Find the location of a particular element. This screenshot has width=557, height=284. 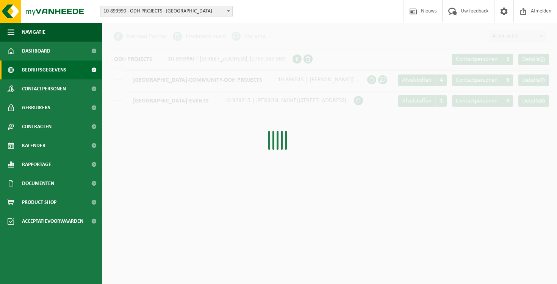

span: Acceptatievoorwaarden is located at coordinates (53, 221).